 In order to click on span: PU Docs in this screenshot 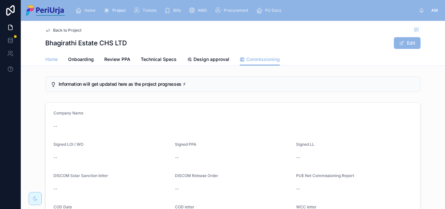, I will do `click(273, 10)`.